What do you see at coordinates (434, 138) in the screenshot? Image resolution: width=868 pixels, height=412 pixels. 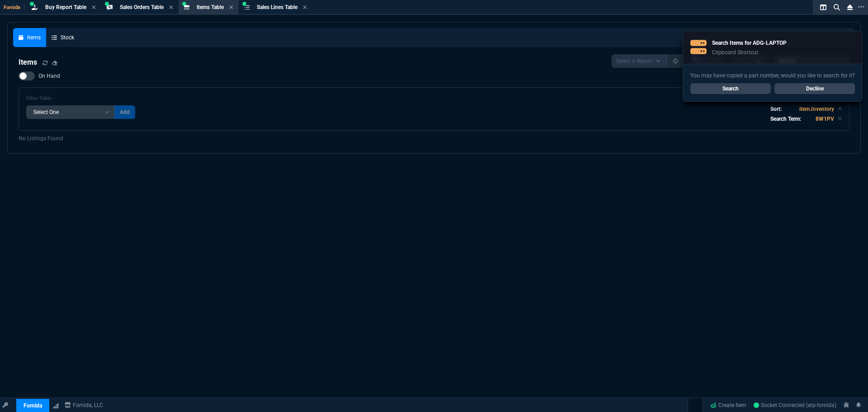 I see `p: No Listings Found` at bounding box center [434, 138].